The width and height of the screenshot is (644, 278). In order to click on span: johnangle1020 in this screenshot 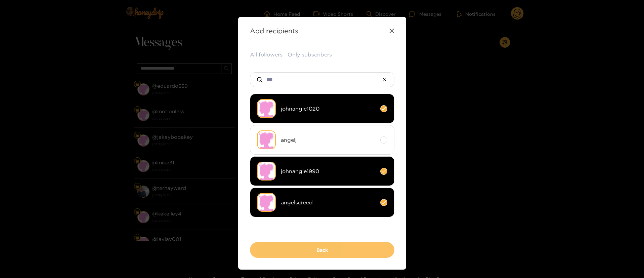, I will do `click(328, 109)`.